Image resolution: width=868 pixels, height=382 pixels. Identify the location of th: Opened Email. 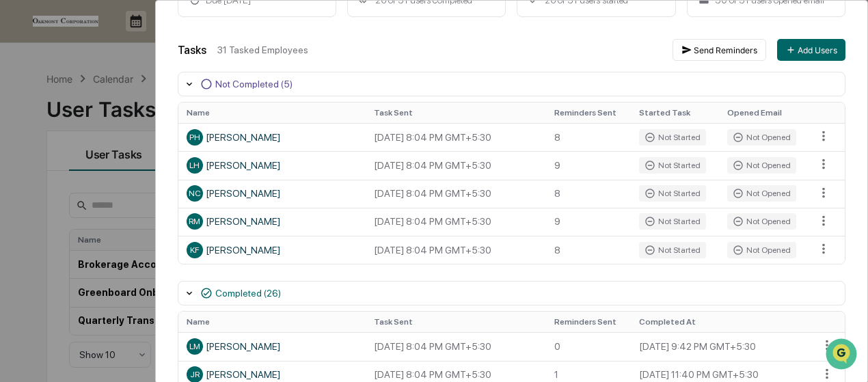
(763, 113).